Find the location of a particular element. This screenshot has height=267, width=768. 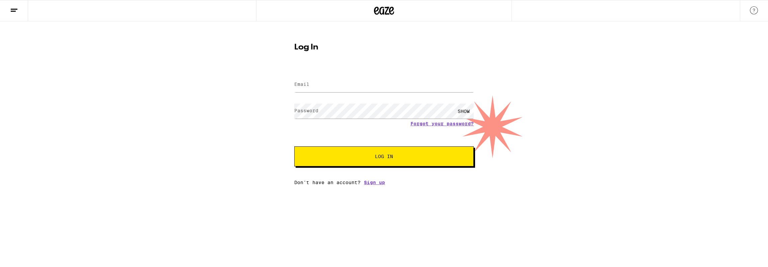

a: Sign up is located at coordinates (374, 183).